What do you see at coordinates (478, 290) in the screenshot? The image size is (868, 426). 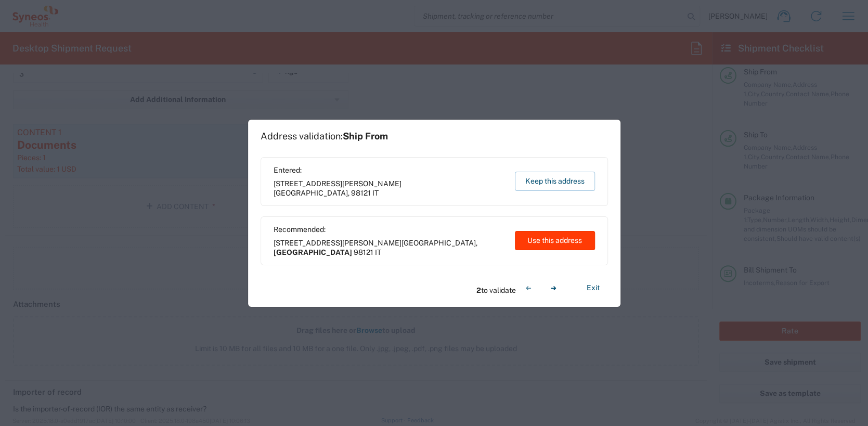 I see `span: 2` at bounding box center [478, 290].